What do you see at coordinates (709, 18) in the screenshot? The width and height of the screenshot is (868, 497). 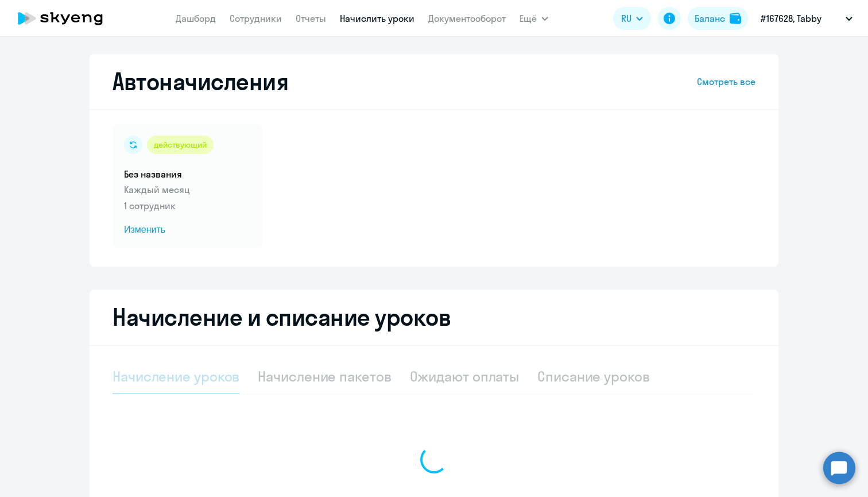 I see `div: Баланс` at bounding box center [709, 18].